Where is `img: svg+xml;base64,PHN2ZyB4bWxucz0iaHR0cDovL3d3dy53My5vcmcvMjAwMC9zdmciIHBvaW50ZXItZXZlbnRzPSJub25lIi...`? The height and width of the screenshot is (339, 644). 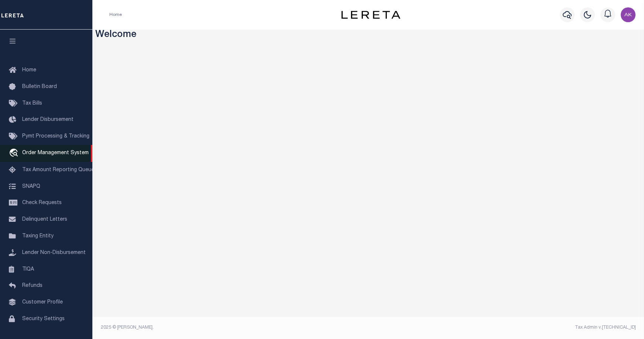
img: svg+xml;base64,PHN2ZyB4bWxucz0iaHR0cDovL3d3dy53My5vcmcvMjAwMC9zdmciIHBvaW50ZXItZXZlbnRzPSJub25lIi... is located at coordinates (628, 15).